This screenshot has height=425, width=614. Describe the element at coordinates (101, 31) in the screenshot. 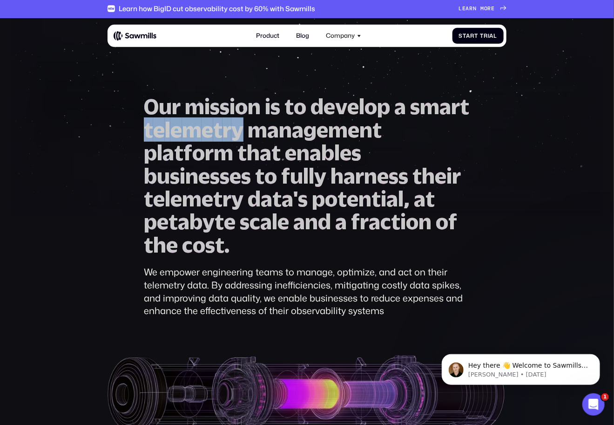

I see `p: Hey there 👋 Welcome to Sawmills. The smart telemetry management platform that solves cost, qualit...` at that location.